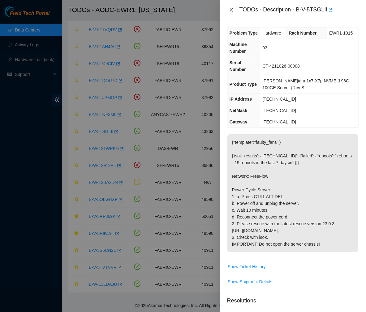 The image size is (366, 312). I want to click on button: Show Ticket History, so click(246, 267).